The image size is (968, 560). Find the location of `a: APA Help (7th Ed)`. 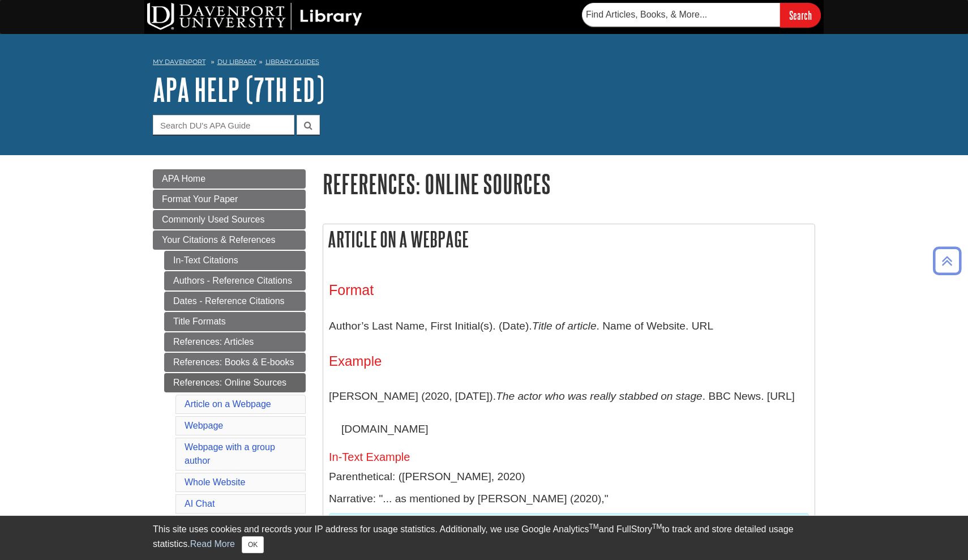

a: APA Help (7th Ed) is located at coordinates (239, 90).